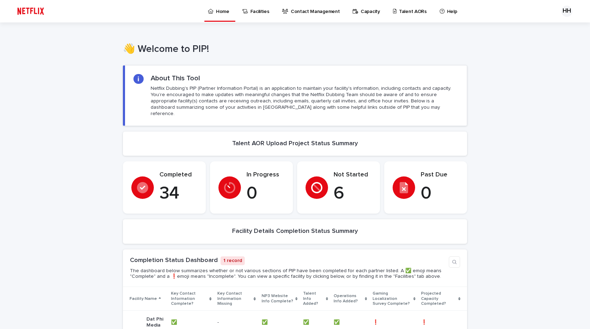 The height and width of the screenshot is (329, 590). What do you see at coordinates (314, 299) in the screenshot?
I see `p: Talent Info Added?` at bounding box center [314, 299].